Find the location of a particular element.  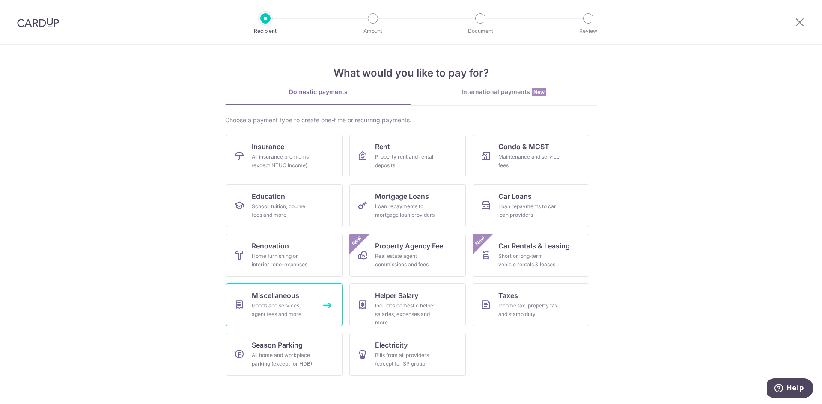

div: Maintenance and service fees is located at coordinates (529, 161).